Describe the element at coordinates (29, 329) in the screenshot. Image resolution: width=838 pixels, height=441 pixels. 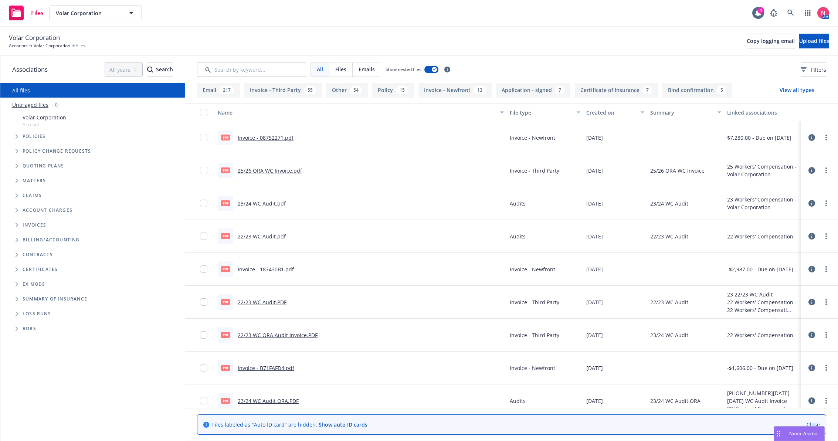
I see `span: BORs` at that location.